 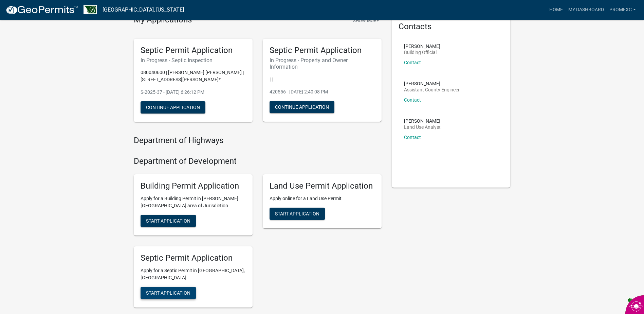 What do you see at coordinates (366, 20) in the screenshot?
I see `button: Show More` at bounding box center [366, 20].